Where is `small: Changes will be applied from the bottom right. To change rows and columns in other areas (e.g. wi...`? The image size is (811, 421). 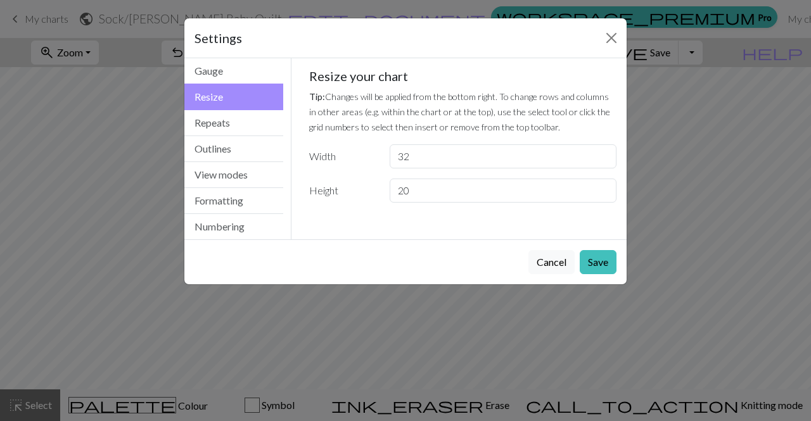 small: Changes will be applied from the bottom right. To change rows and columns in other areas (e.g. wi... is located at coordinates (459, 112).